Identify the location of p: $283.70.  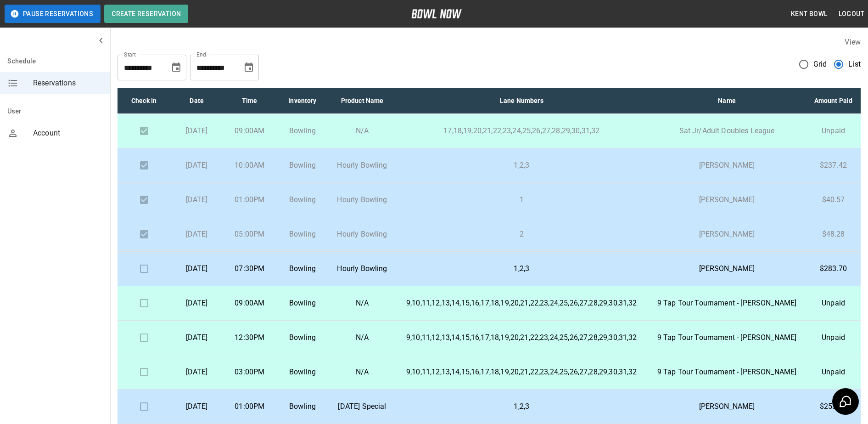
(833, 269).